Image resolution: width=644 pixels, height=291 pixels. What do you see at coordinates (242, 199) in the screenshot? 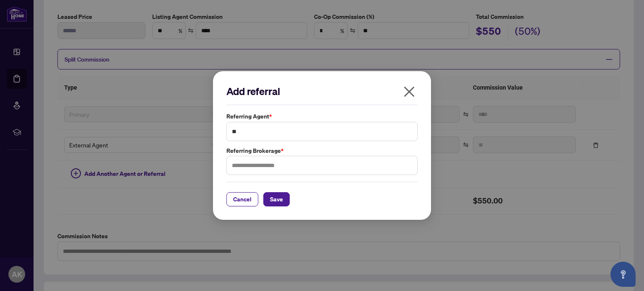
I see `span: Cancel` at bounding box center [242, 199].